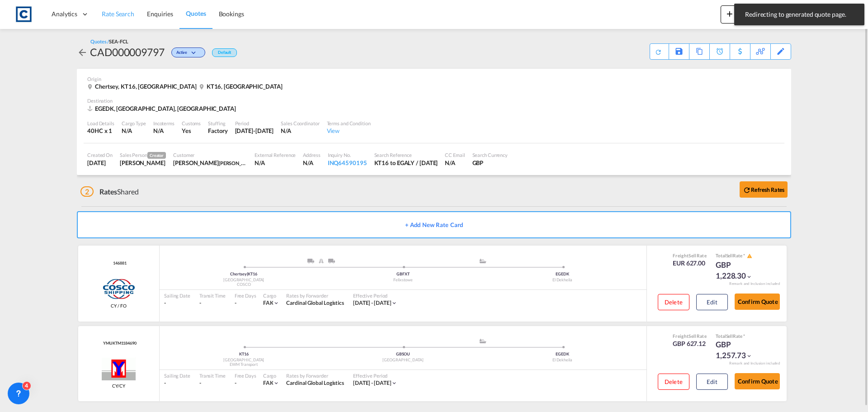 This screenshot has height=412, width=868. Describe the element at coordinates (406, 163) in the screenshot. I see `div: KT16 to EGALY / 18 Sep 2025` at that location.